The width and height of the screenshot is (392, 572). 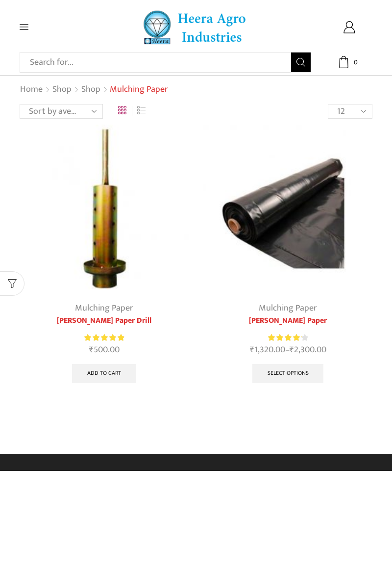 I want to click on a: Add to cart: “Heera Mulching Paper Drill”, so click(x=104, y=374).